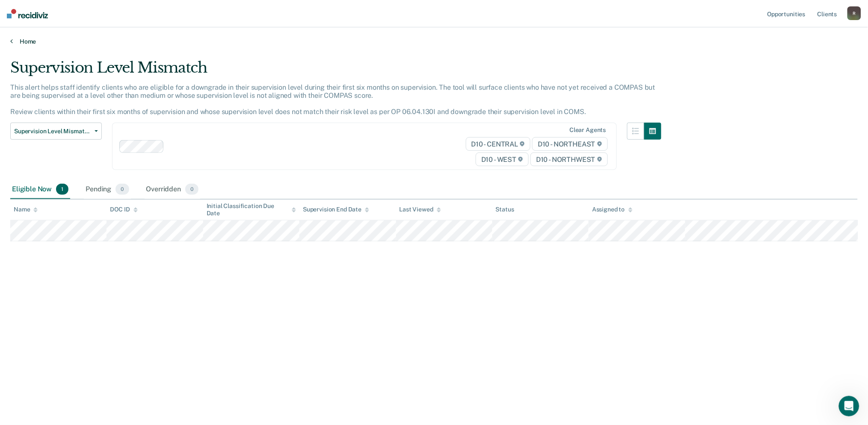  Describe the element at coordinates (107, 190) in the screenshot. I see `div: Pending0` at that location.